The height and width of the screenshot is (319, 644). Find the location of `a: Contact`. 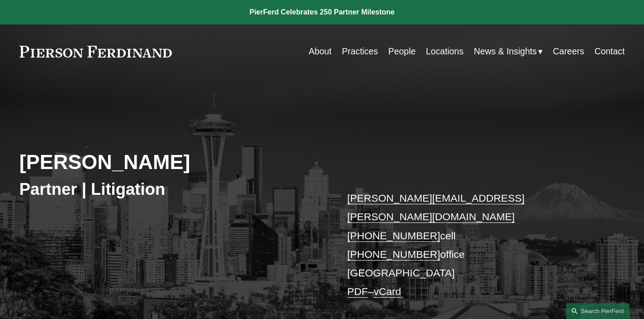

a: Contact is located at coordinates (610, 51).